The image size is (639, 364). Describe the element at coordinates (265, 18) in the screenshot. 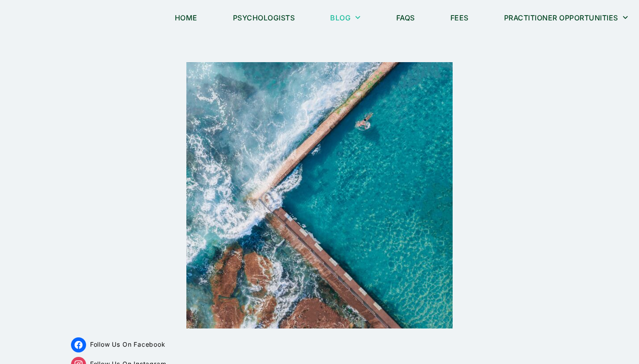

I see `a: Psychologists` at that location.